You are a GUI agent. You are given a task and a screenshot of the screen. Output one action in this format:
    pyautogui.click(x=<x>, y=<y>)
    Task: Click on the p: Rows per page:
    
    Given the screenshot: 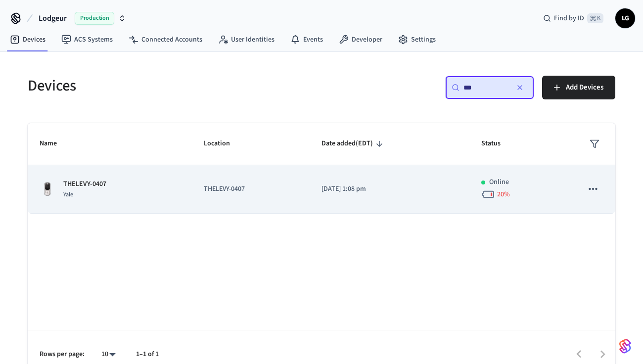 What is the action you would take?
    pyautogui.click(x=62, y=354)
    